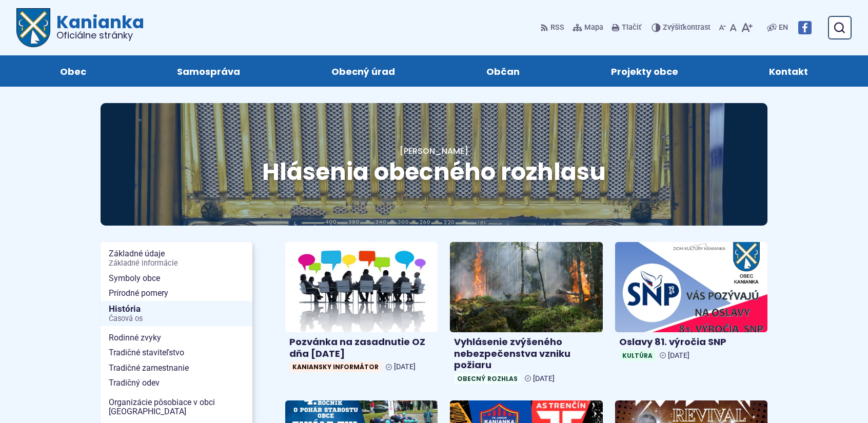 The width and height of the screenshot is (868, 423). I want to click on a: Základné údajeZákladné informácie, so click(176, 258).